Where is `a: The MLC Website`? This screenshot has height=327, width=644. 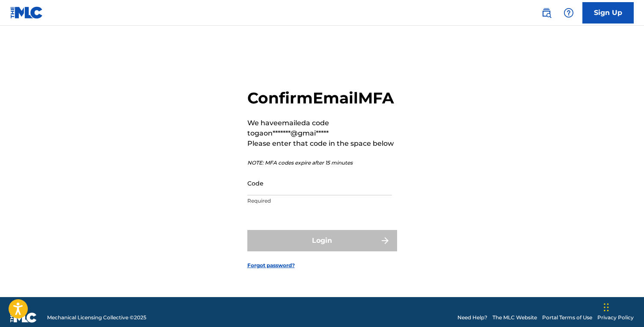 a: The MLC Website is located at coordinates (515, 318).